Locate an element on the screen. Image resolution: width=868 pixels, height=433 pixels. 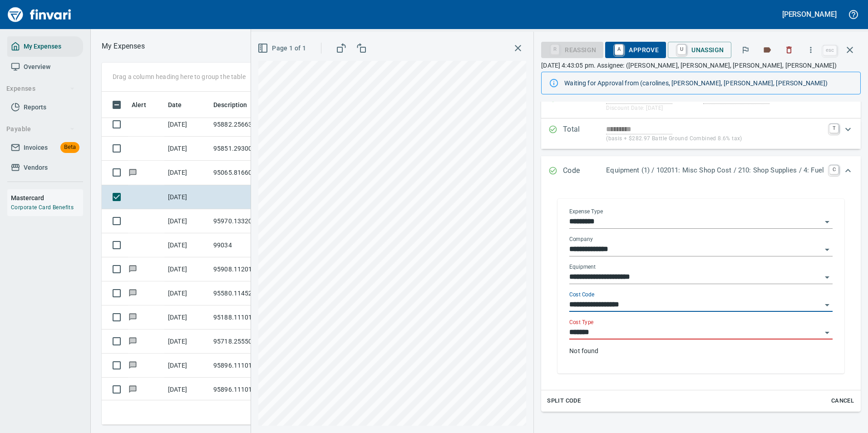
td: 95718.255504 is located at coordinates (250, 341).